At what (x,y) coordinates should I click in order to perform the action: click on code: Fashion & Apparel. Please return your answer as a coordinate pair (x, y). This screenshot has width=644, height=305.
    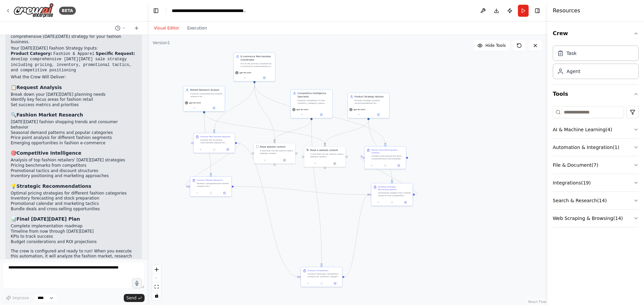
    Looking at the image, I should click on (74, 54).